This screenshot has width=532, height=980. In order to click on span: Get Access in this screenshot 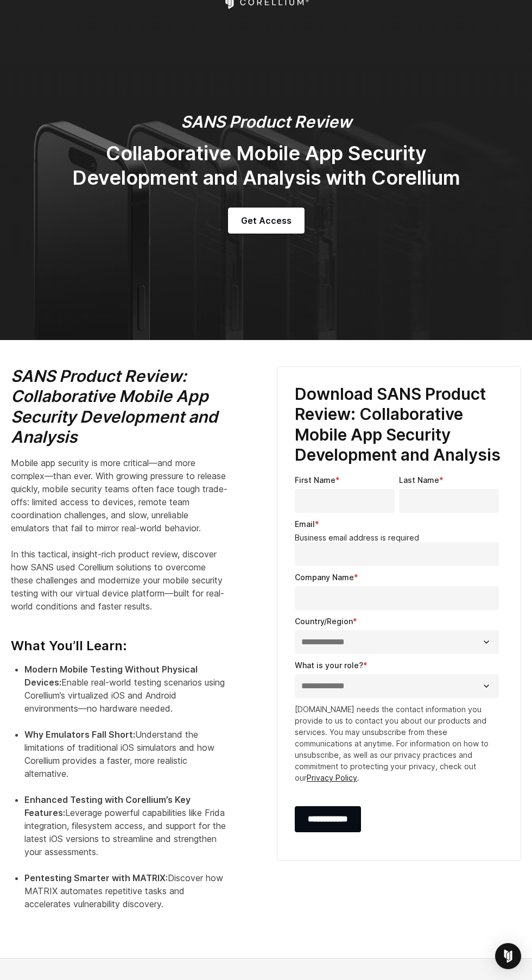, I will do `click(266, 220)`.